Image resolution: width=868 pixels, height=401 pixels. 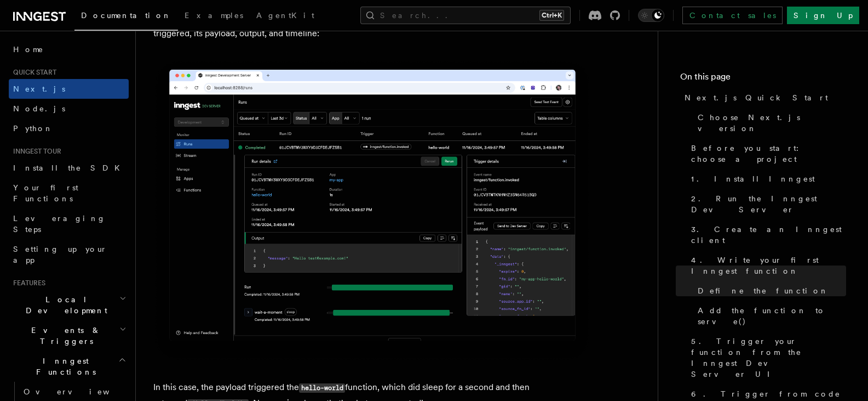 I want to click on span: Events & Triggers, so click(x=64, y=336).